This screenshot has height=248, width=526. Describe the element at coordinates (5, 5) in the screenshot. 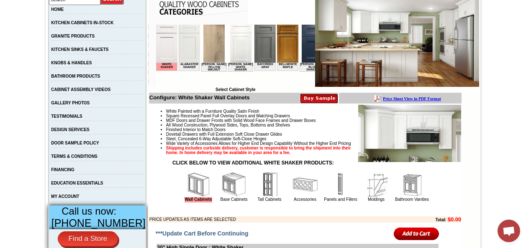

I see `img: pdf.png` at that location.